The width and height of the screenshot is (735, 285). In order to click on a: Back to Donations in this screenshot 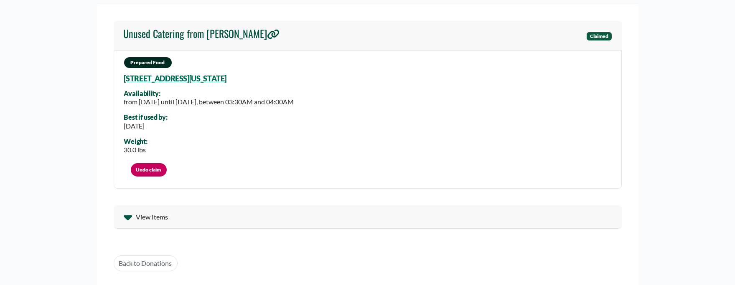, I will do `click(145, 264)`.